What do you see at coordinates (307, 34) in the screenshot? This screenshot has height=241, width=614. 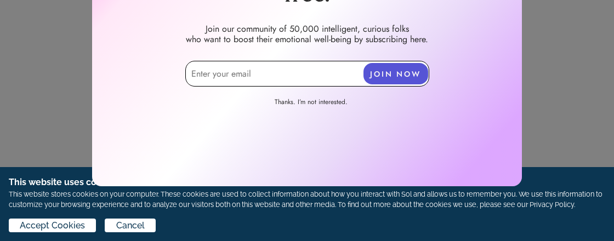 I see `p: Join our community of 50,000 intelligent, curious folks who want to boost their emotional well-be...` at bounding box center [307, 34].